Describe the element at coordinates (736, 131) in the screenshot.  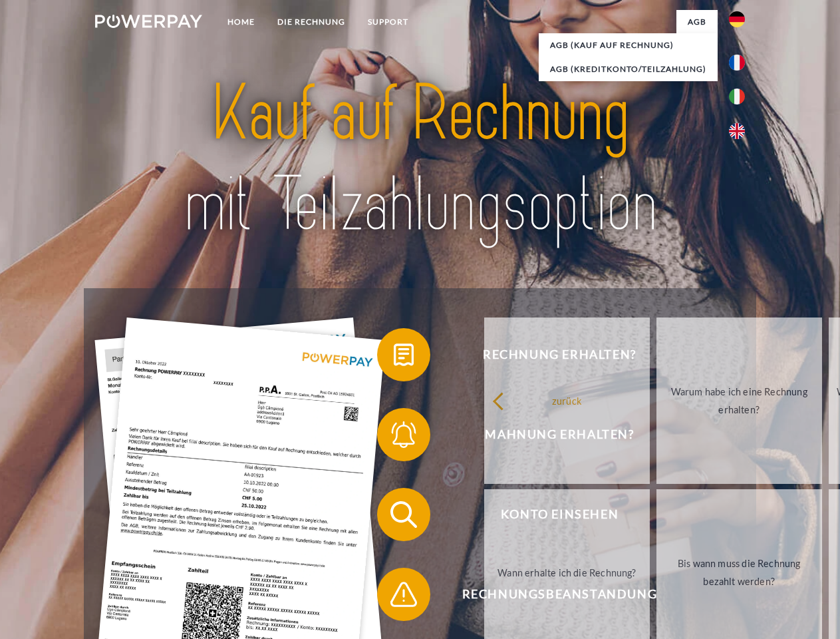
I see `img: en` at that location.